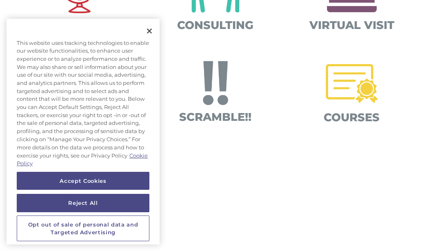 This screenshot has height=251, width=431. Describe the element at coordinates (352, 83) in the screenshot. I see `img: Certifications` at that location.